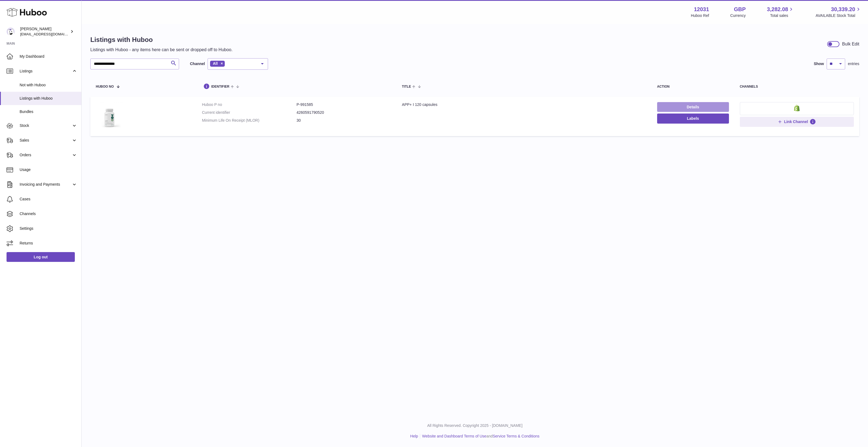 The height and width of the screenshot is (447, 868). What do you see at coordinates (48, 98) in the screenshot?
I see `span: Listings with Huboo` at bounding box center [48, 98].